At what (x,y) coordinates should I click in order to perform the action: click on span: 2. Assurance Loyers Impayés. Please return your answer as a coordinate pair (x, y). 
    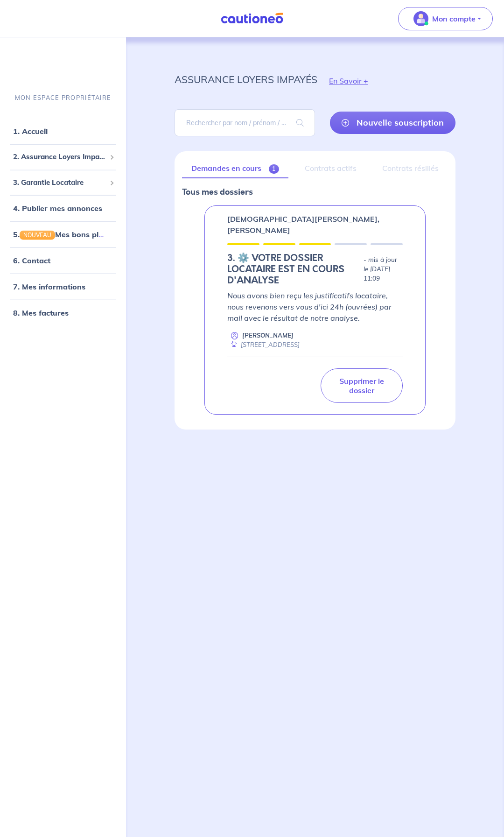
    Looking at the image, I should click on (59, 157).